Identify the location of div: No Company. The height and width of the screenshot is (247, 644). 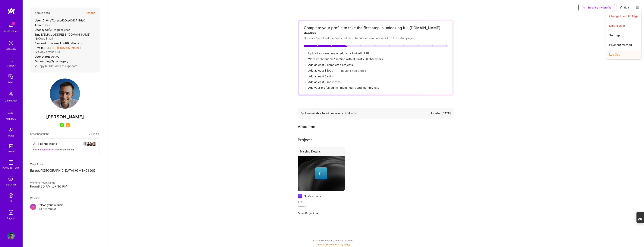
(312, 196).